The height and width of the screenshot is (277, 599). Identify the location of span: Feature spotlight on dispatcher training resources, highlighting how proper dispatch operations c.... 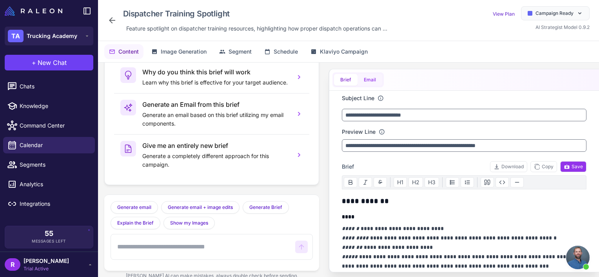
(257, 29).